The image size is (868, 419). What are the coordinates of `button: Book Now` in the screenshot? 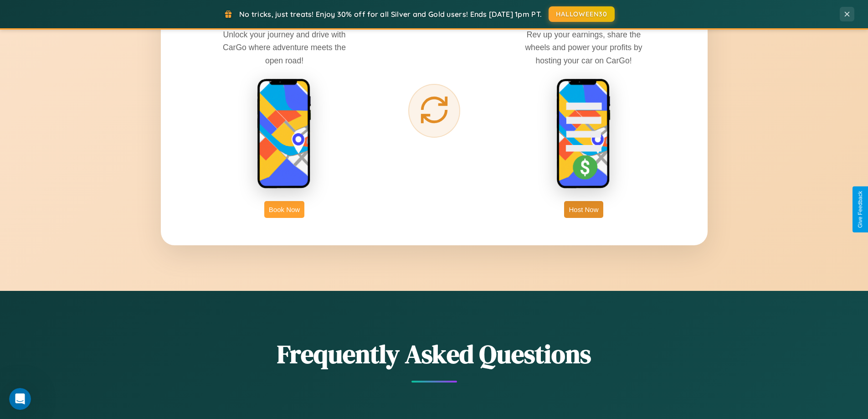 It's located at (284, 209).